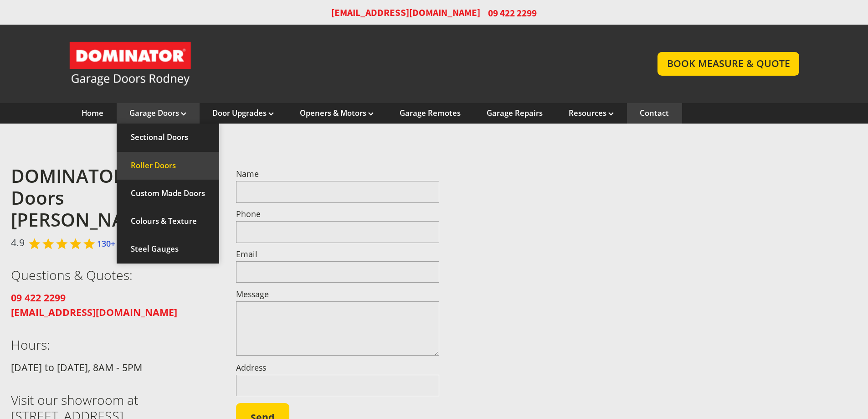  Describe the element at coordinates (338, 215) in the screenshot. I see `label: Phone` at that location.